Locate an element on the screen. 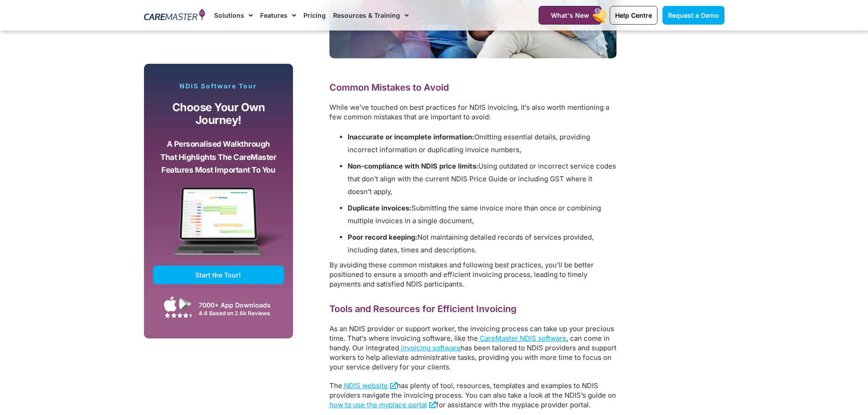  span: What's New is located at coordinates (570, 15).